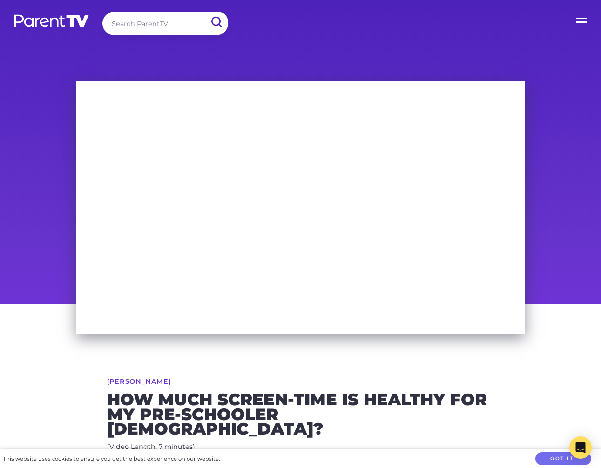 Image resolution: width=601 pixels, height=468 pixels. Describe the element at coordinates (301, 447) in the screenshot. I see `p: (Video Length: 7 minutes)` at that location.